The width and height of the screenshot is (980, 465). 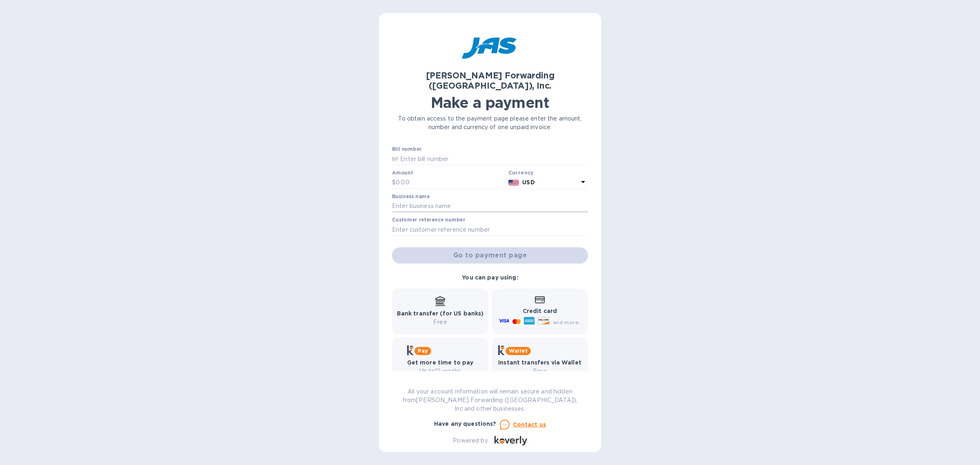 What do you see at coordinates (470, 440) in the screenshot?
I see `p: Powered by` at bounding box center [470, 440].